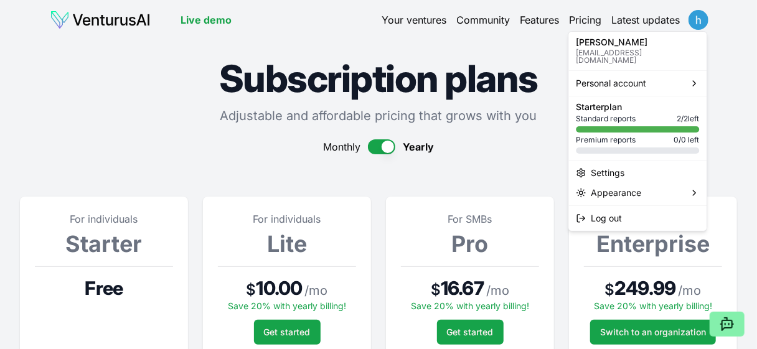  What do you see at coordinates (607, 218) in the screenshot?
I see `span: Log out` at bounding box center [607, 218].